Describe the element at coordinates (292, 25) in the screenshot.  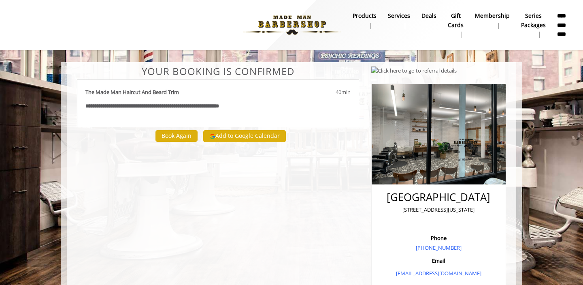
I see `img: Made Man Barbershop logo` at that location.